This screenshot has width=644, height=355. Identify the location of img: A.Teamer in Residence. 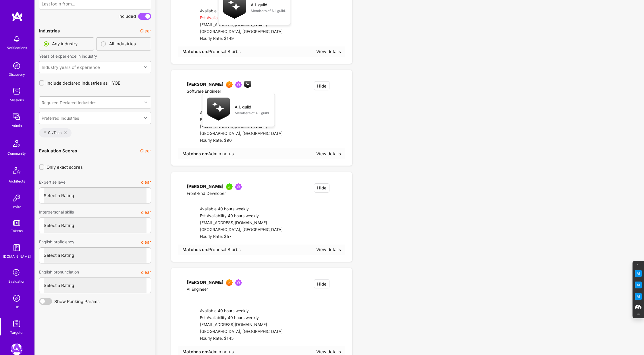
(229, 187).